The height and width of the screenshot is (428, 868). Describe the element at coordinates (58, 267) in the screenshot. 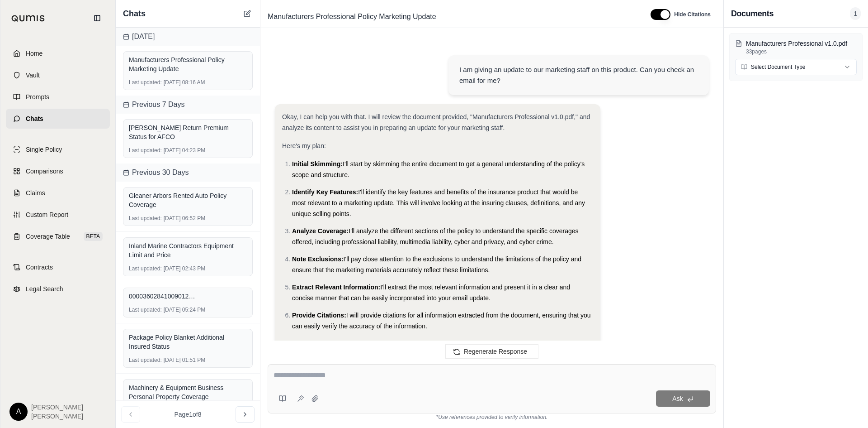

I see `a: Contracts` at that location.